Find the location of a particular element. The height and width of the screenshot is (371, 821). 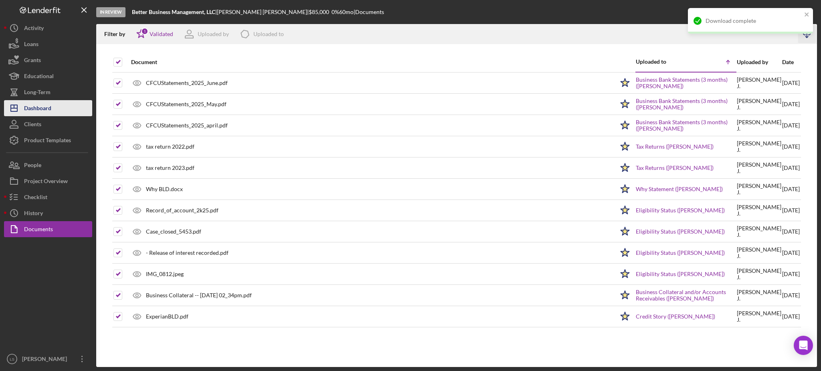

a: Checklist is located at coordinates (48, 197).